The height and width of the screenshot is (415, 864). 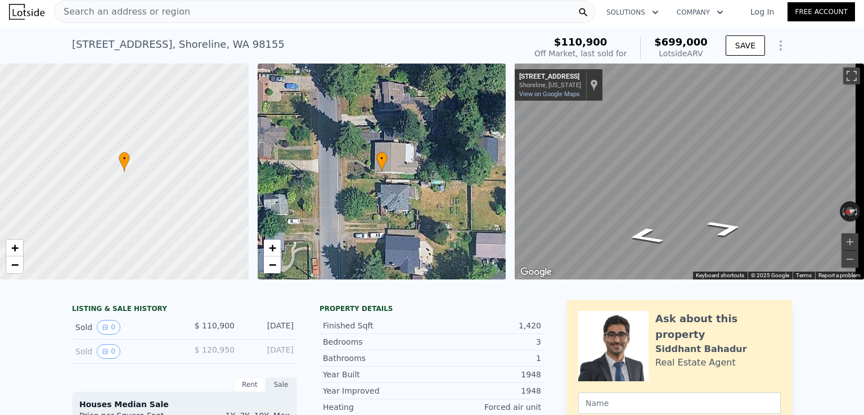 I want to click on path: Go South, 12th Ave NE, so click(x=726, y=228).